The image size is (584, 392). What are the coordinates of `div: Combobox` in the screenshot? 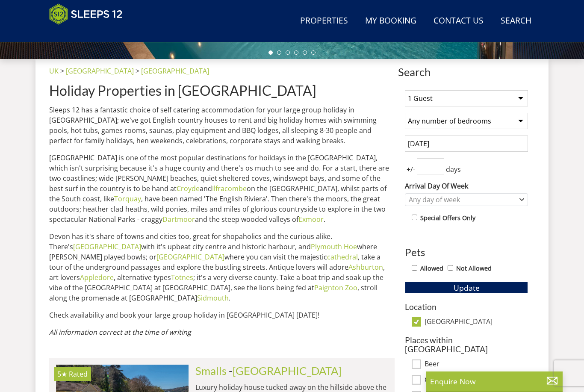 It's located at (466, 200).